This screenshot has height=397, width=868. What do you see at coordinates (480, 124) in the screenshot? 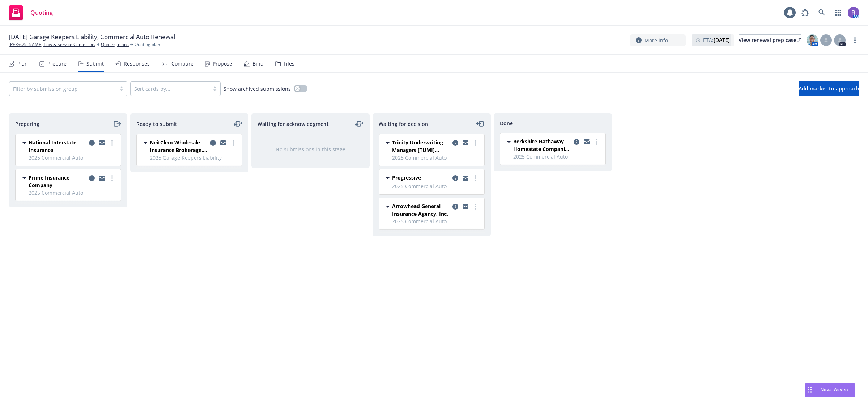
I see `a: moveLeft` at bounding box center [480, 124].